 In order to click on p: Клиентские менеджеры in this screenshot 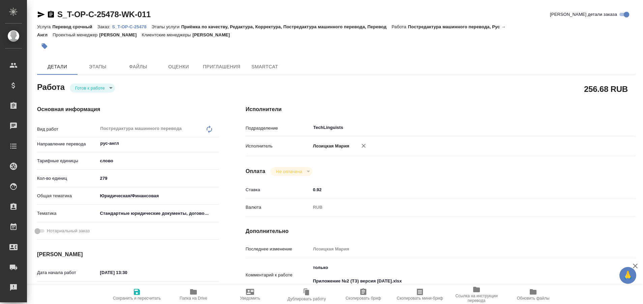, I will do `click(167, 35)`.